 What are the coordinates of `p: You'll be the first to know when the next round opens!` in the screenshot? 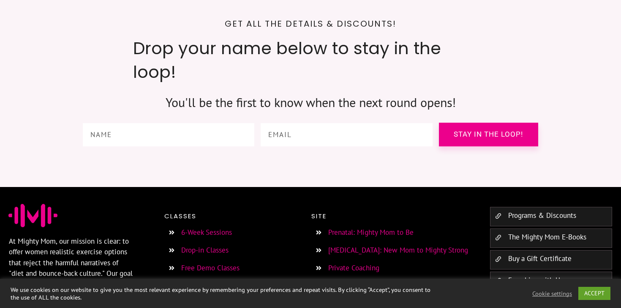 It's located at (311, 102).